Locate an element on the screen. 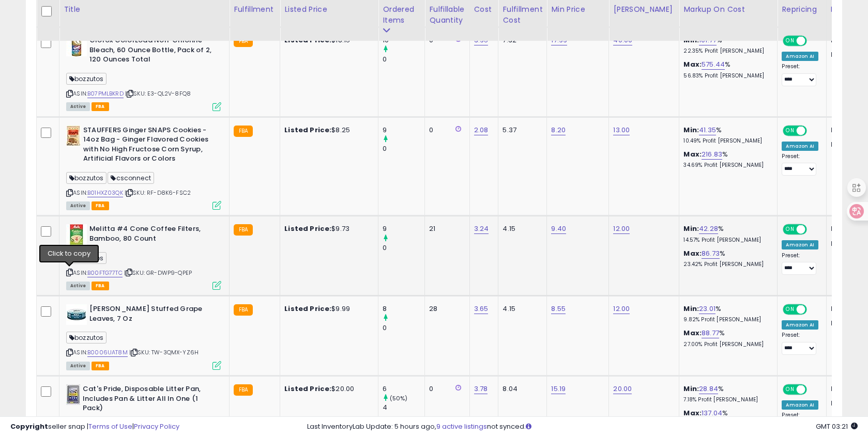 Image resolution: width=868 pixels, height=437 pixels. a: 28.84 is located at coordinates (708, 389).